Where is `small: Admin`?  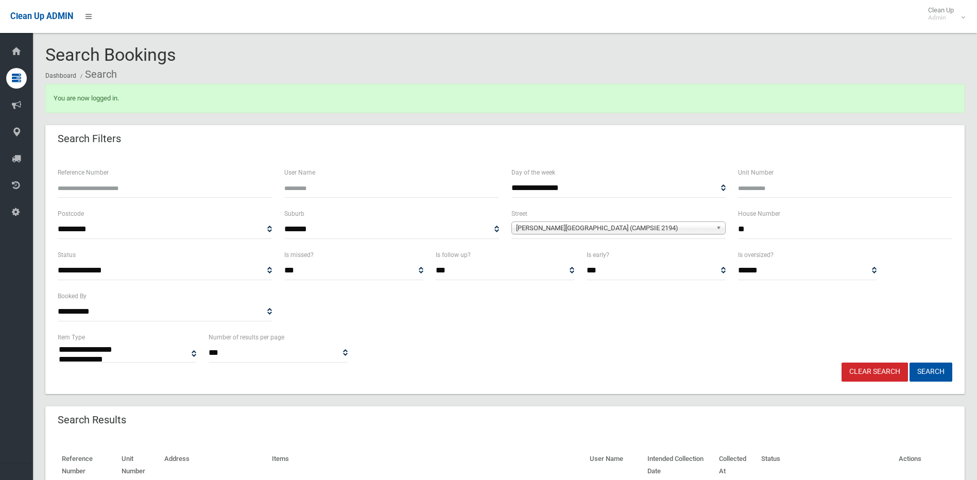 small: Admin is located at coordinates (941, 18).